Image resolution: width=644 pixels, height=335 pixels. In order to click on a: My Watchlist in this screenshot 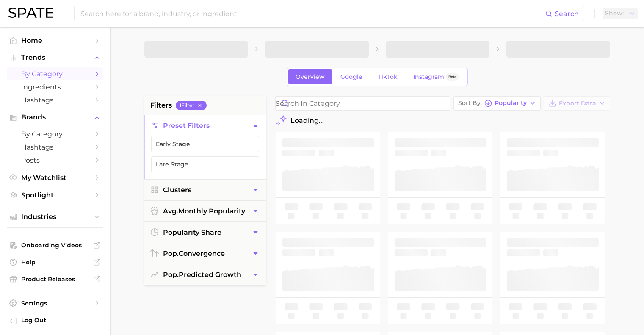, I will do `click(55, 177)`.